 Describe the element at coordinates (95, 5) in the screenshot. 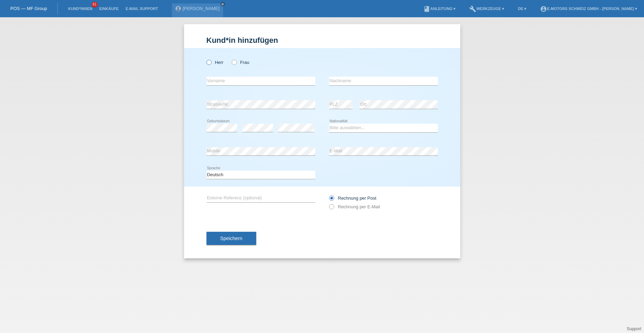

I see `span: 61` at that location.